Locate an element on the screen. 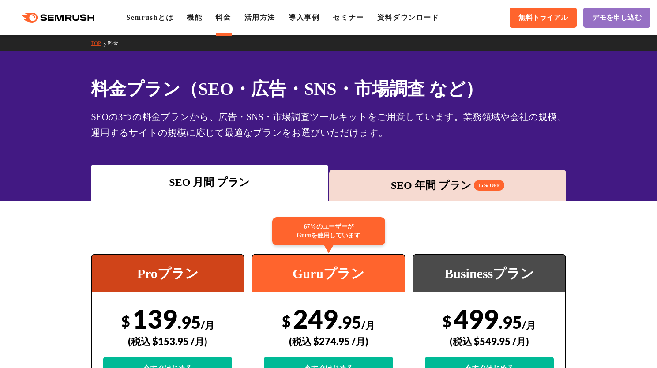 This screenshot has height=368, width=657. div: 67%のユーザーが Guruを使用しています is located at coordinates (329, 231).